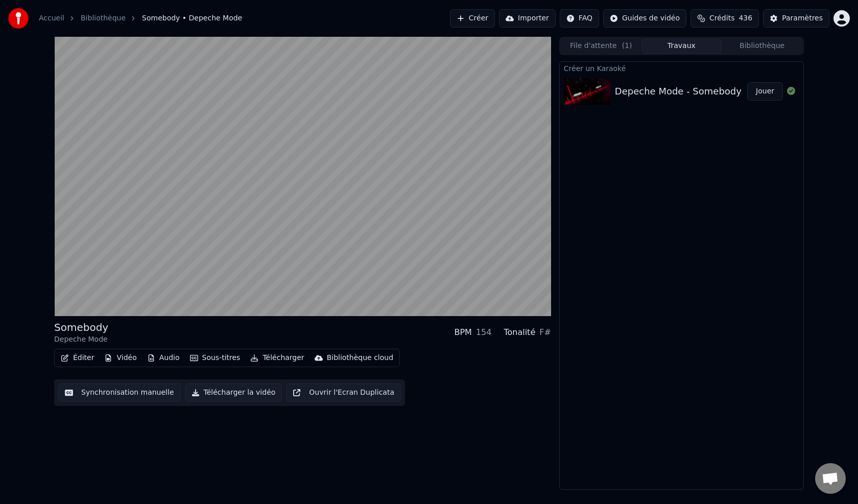 The image size is (858, 504). Describe the element at coordinates (725, 18) in the screenshot. I see `button: Crédits436` at that location.